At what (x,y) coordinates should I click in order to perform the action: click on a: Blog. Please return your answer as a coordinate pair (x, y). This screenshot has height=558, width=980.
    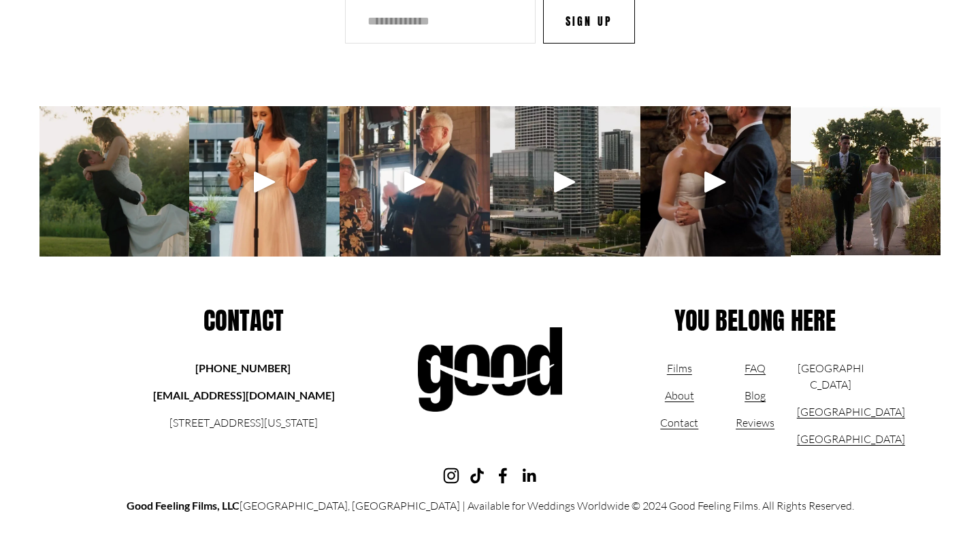
    Looking at the image, I should click on (755, 396).